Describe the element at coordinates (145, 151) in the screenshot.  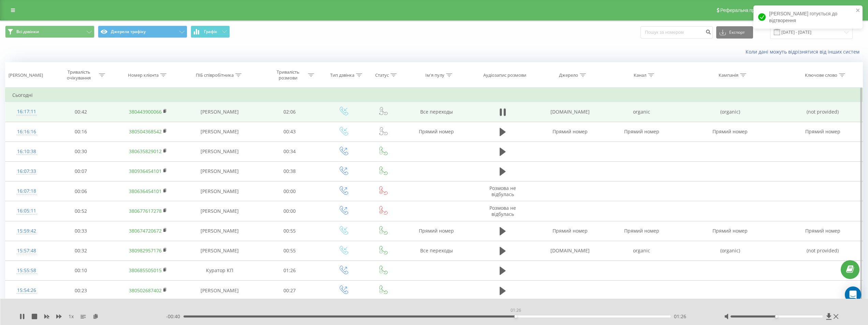
I see `a: 380635829012` at that location.